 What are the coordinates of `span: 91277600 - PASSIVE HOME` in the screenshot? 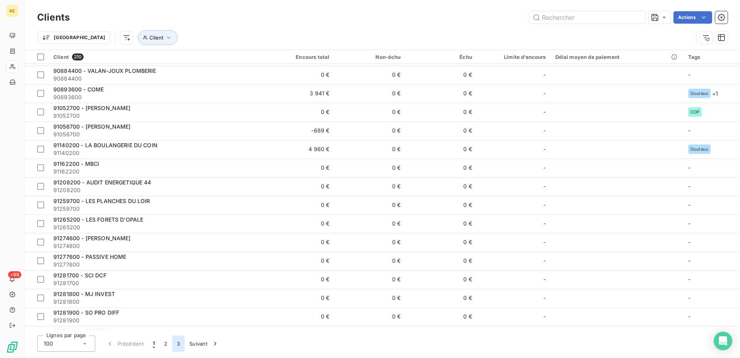 It's located at (90, 256).